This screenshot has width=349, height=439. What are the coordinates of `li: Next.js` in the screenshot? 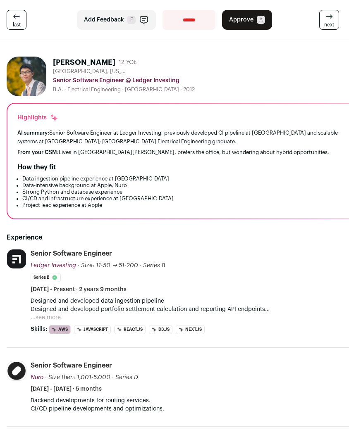 It's located at (190, 330).